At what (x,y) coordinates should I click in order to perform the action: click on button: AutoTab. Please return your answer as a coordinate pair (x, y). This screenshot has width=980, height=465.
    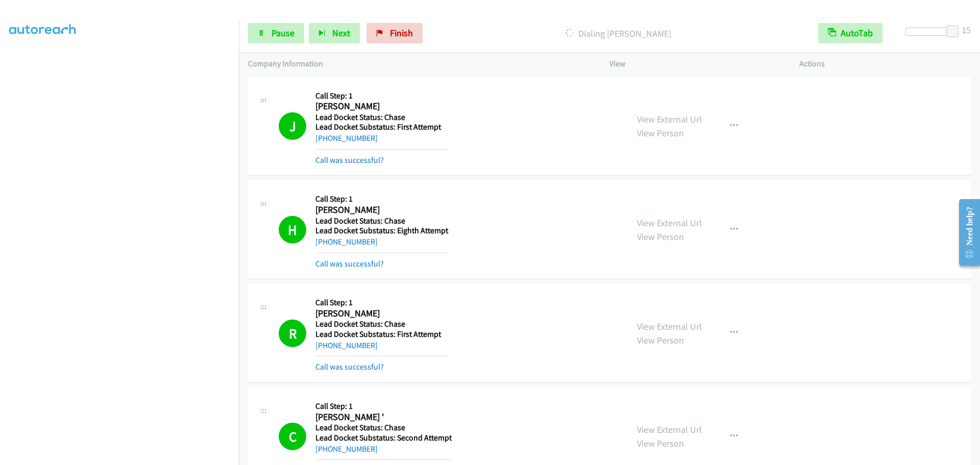
    Looking at the image, I should click on (850, 33).